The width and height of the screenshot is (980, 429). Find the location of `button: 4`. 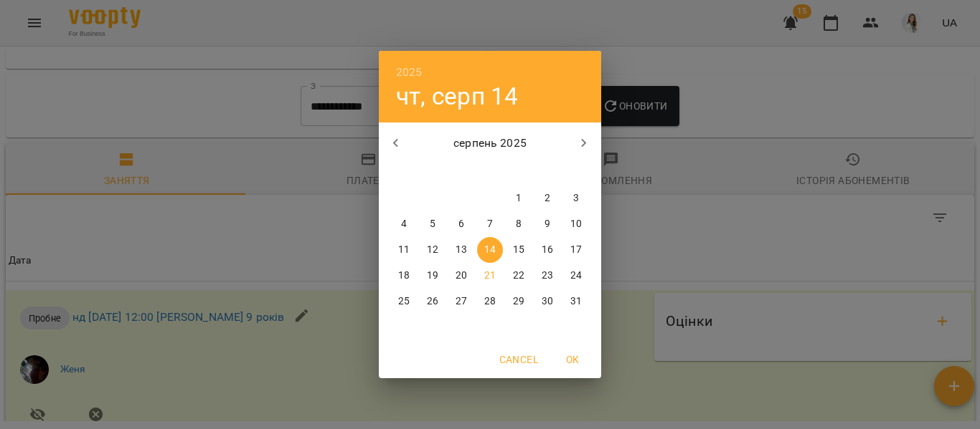

button: 4 is located at coordinates (404, 224).